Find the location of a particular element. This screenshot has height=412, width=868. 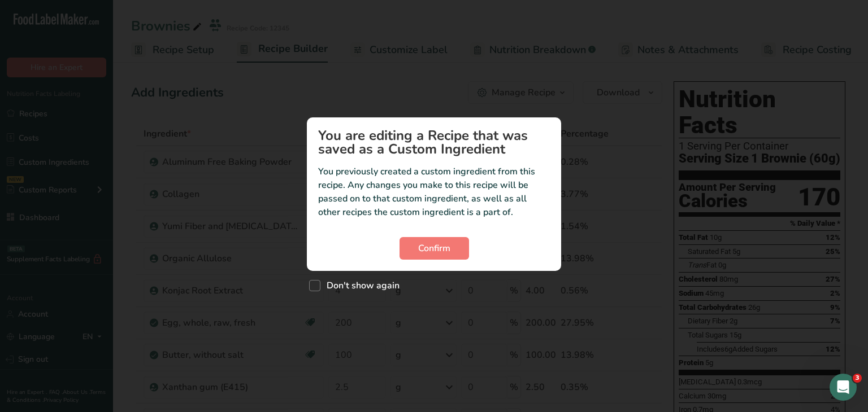

p: You previously created a custom ingredient from this recipe. Any changes you make to this recipe ... is located at coordinates (434, 192).